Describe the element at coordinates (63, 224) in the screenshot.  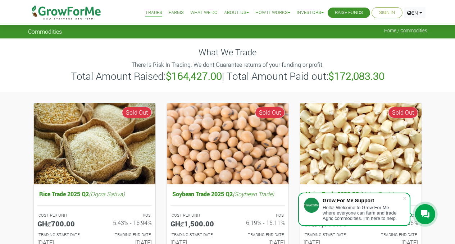
I see `h5: GHȼ700.00` at that location.